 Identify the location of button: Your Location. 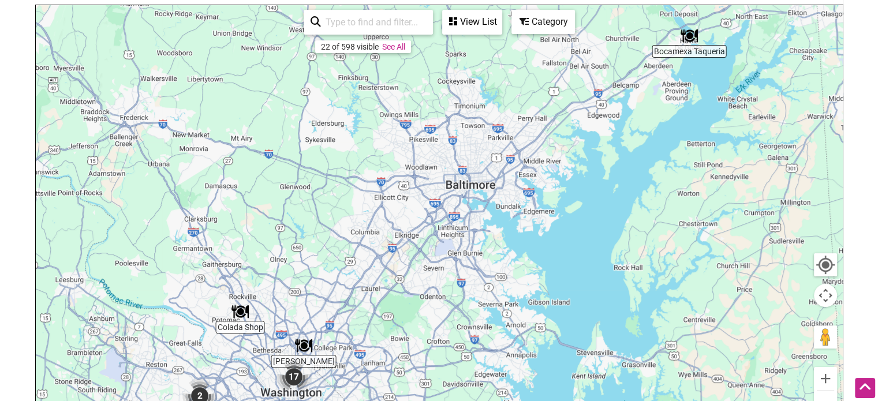
(825, 265).